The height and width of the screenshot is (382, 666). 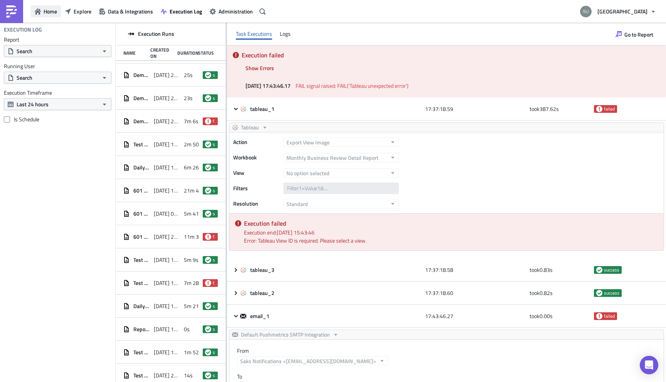 I want to click on span: Explore, so click(x=82, y=11).